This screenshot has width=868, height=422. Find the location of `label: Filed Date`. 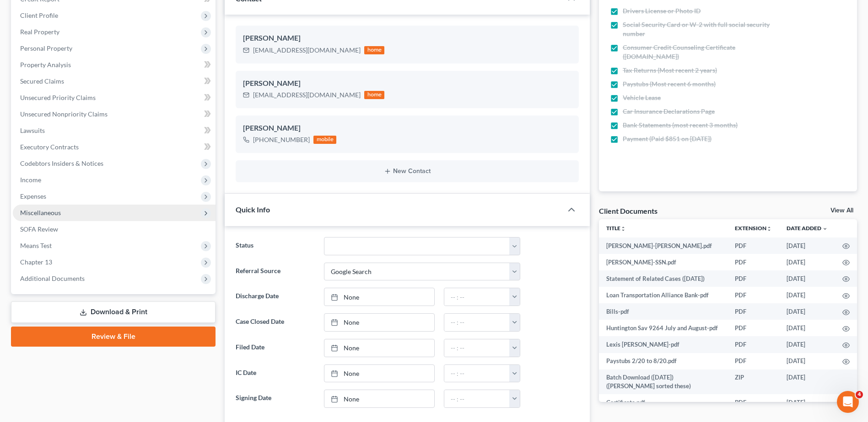

label: Filed Date is located at coordinates (275, 349).